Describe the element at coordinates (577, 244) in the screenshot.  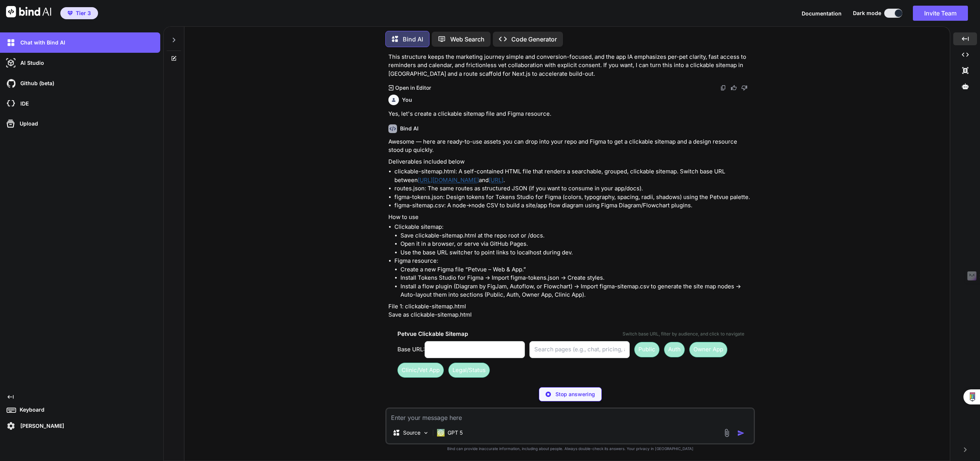
I see `li: Open it in a browser, or serve via GitHub Pages.` at that location.